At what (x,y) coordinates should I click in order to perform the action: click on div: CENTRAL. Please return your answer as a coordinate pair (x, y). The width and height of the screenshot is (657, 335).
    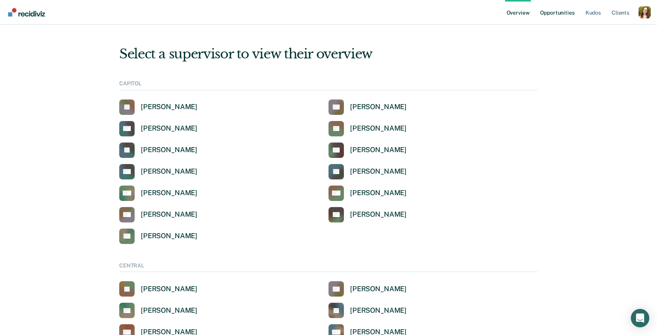
    Looking at the image, I should click on (329, 268).